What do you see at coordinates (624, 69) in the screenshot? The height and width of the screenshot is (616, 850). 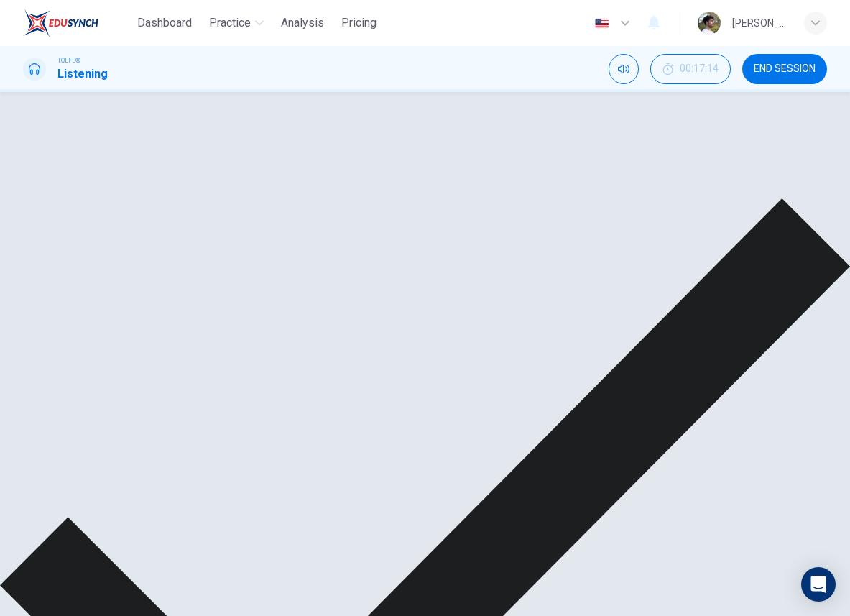 I see `div: Mute` at bounding box center [624, 69].